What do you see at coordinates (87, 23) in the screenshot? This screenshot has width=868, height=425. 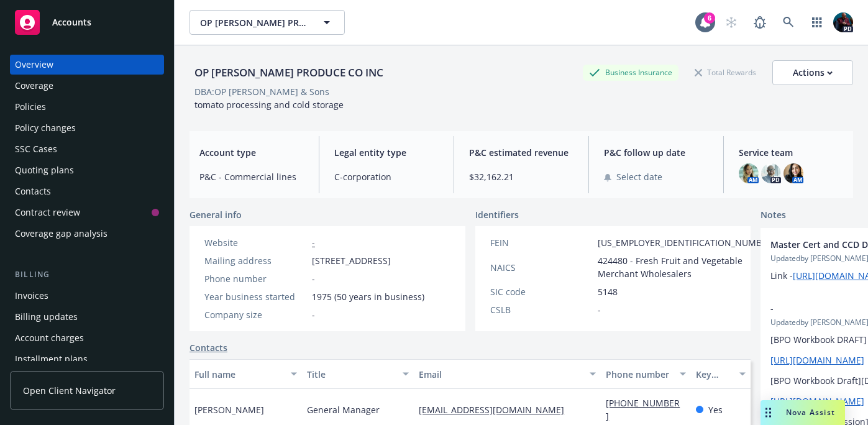 I see `a: Accounts` at bounding box center [87, 23].